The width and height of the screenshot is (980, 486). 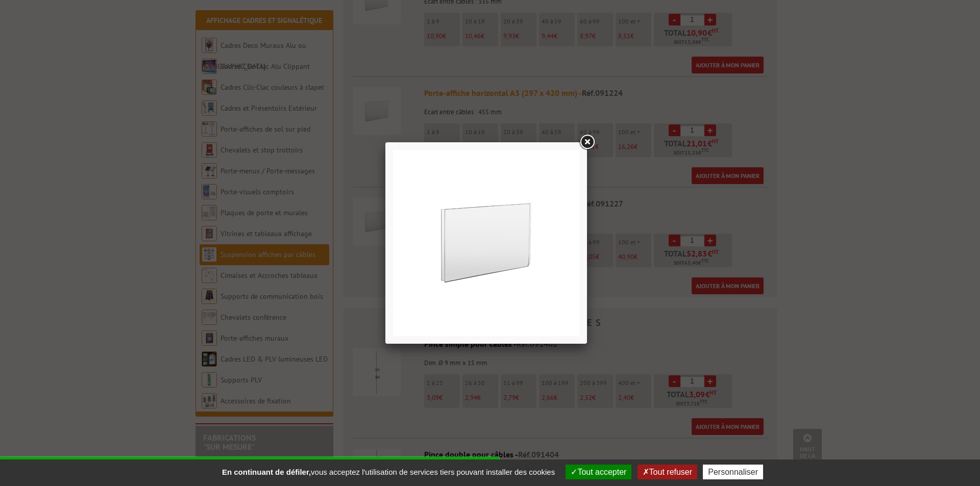 What do you see at coordinates (587, 142) in the screenshot?
I see `a: Close` at bounding box center [587, 142].